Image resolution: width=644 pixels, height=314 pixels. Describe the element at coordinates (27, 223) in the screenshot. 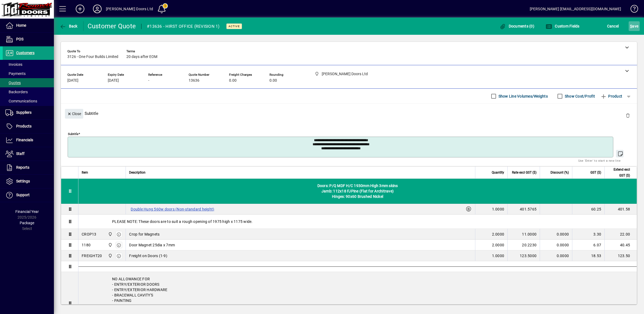

I see `span: Package` at that location.